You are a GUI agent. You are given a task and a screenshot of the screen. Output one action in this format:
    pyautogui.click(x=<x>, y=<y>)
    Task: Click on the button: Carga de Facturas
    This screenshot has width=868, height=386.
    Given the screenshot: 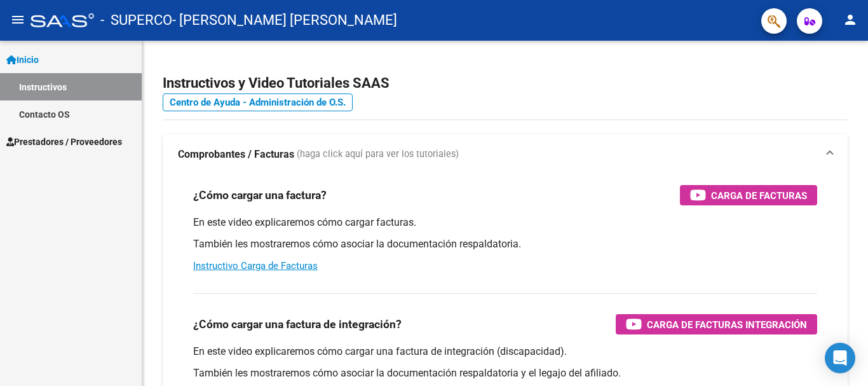 What is the action you would take?
    pyautogui.click(x=748, y=195)
    